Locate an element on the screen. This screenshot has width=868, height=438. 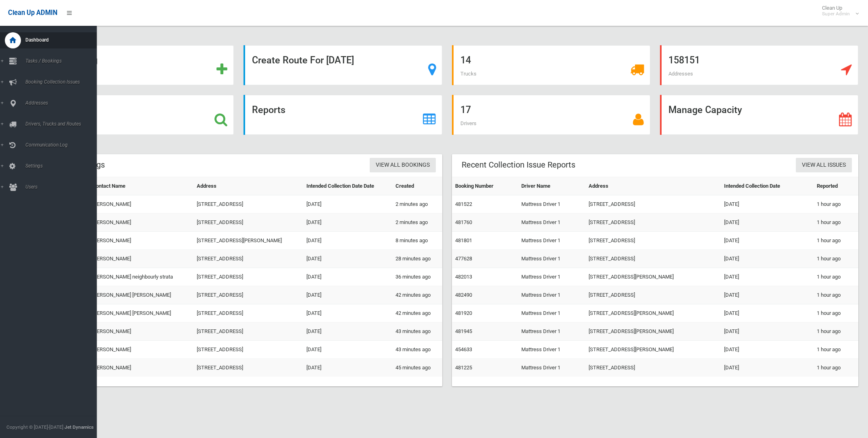
strong: 17 is located at coordinates (466, 110).